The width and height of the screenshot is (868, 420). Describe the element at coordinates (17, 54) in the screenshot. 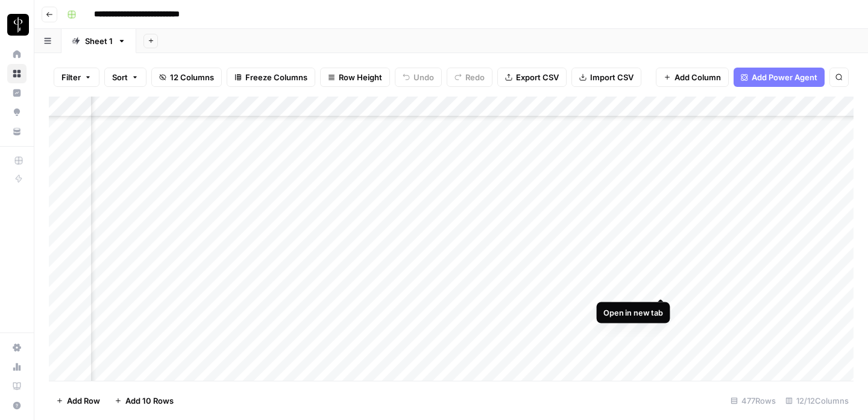

I see `a: Home` at that location.